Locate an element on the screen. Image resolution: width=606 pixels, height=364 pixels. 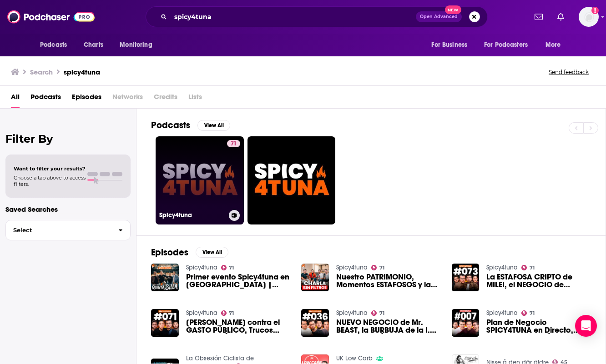
span: NUEVO NEGOCIO de Mr. BEAST, la BURBUJA de la I.A y la INVERSIÓN de Spicy4tuna #36 is located at coordinates (388, 326).